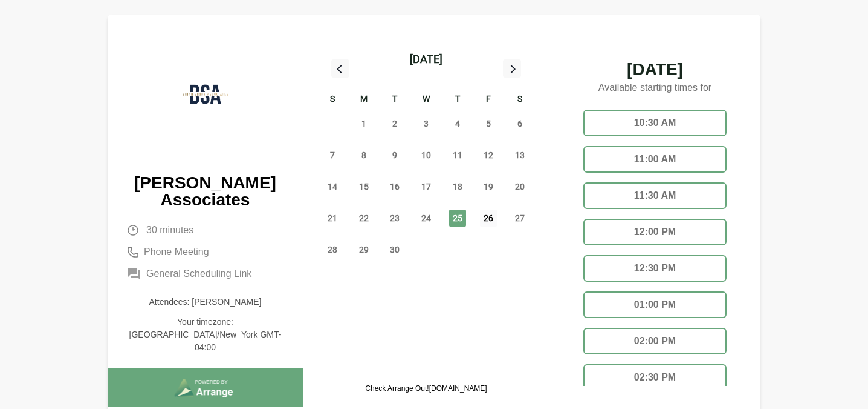 This screenshot has height=409, width=868. Describe the element at coordinates (427, 186) in the screenshot. I see `span: Wednesday, September 17, 2025` at that location.